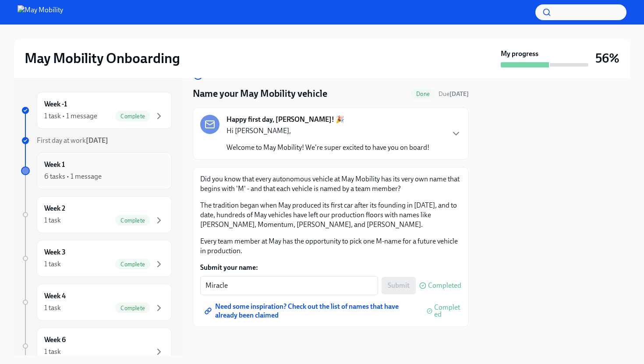 The width and height of the screenshot is (644, 364). What do you see at coordinates (96, 171) in the screenshot?
I see `a: Week 16 tasks • 1 message` at bounding box center [96, 171].